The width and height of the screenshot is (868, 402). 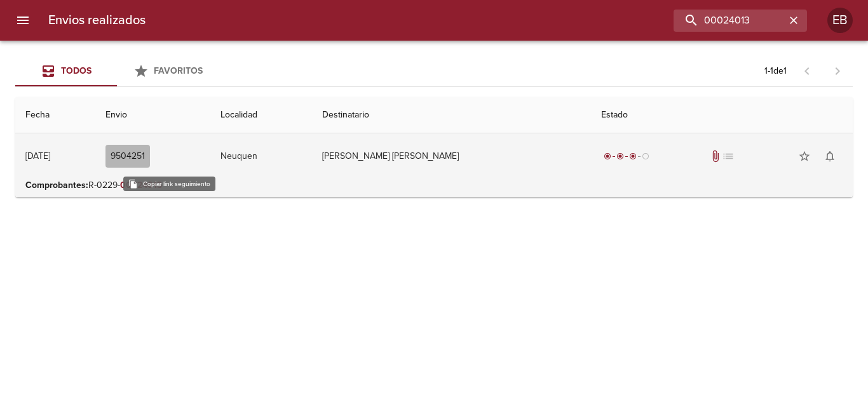 I want to click on em: 00024013, so click(x=141, y=185).